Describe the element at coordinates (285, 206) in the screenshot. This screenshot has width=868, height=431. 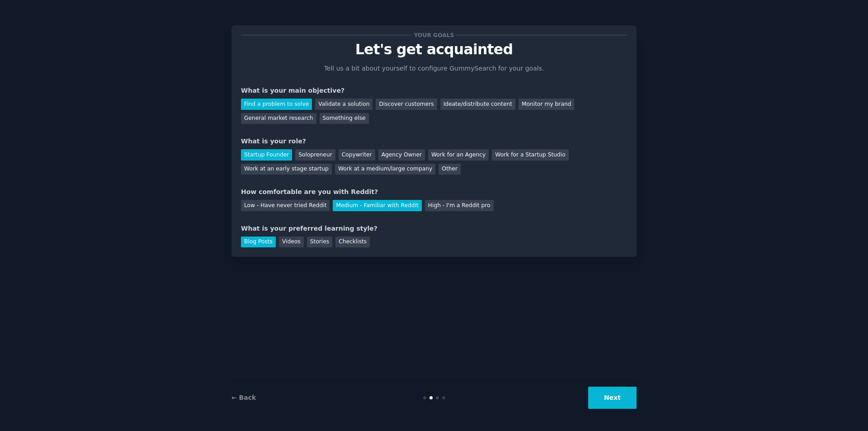
I see `div: Low - Have never tried Reddit` at that location.